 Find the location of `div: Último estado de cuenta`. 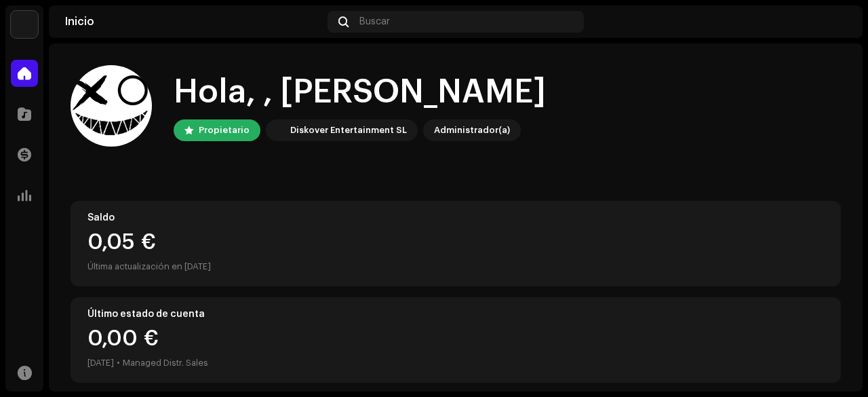

div: Último estado de cuenta is located at coordinates (456, 314).